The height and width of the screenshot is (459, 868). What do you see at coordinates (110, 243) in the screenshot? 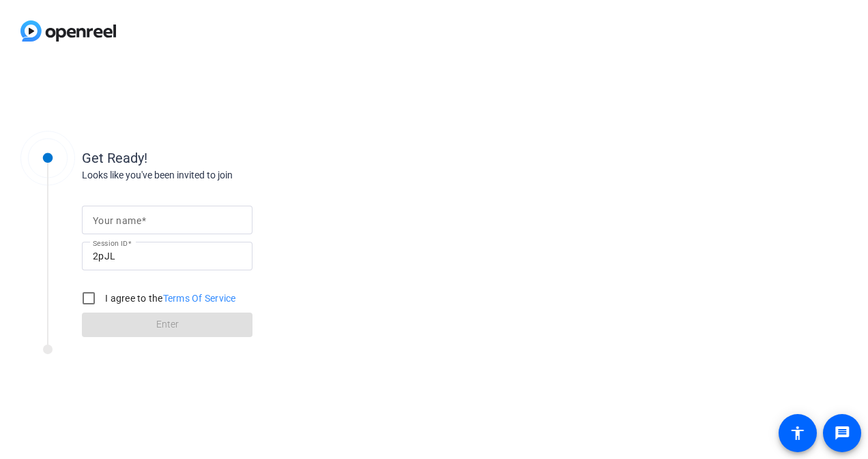
I see `mat-label: Session ID` at bounding box center [110, 243].